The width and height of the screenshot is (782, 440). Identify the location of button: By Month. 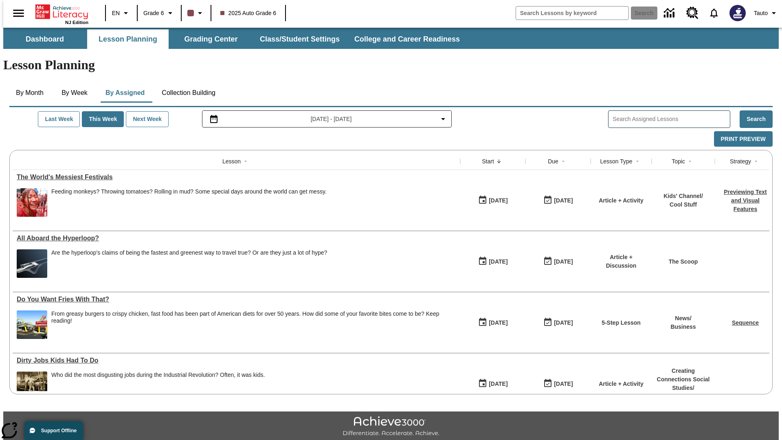
(30, 93).